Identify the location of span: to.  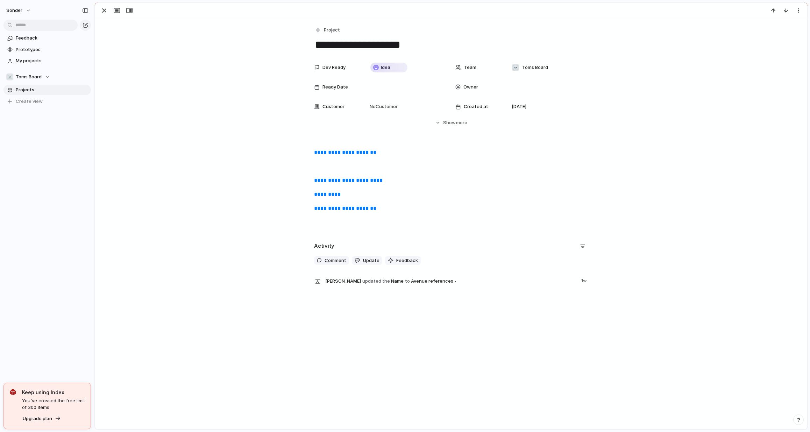
(407, 281).